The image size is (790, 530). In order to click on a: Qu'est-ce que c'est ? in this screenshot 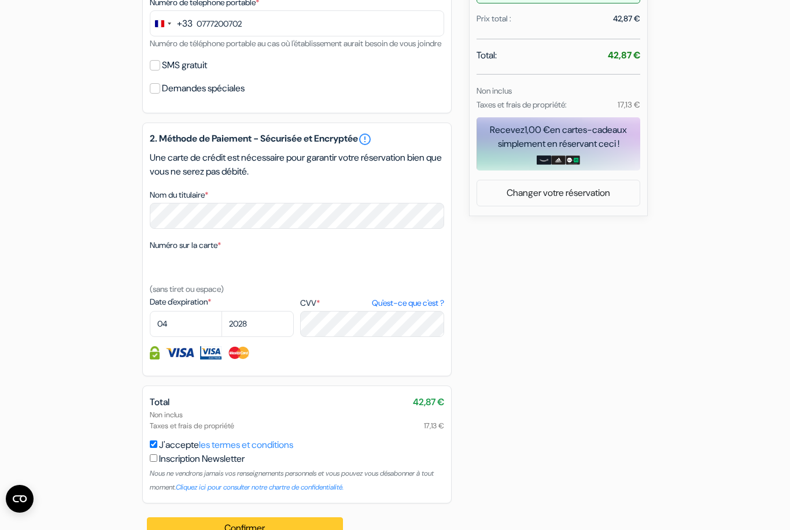, I will do `click(407, 303)`.